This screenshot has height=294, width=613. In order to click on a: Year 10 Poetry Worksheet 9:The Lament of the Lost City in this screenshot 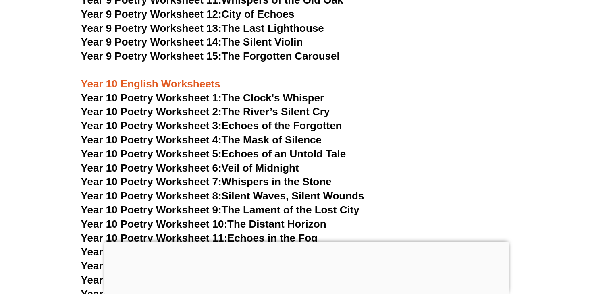, I will do `click(220, 210)`.